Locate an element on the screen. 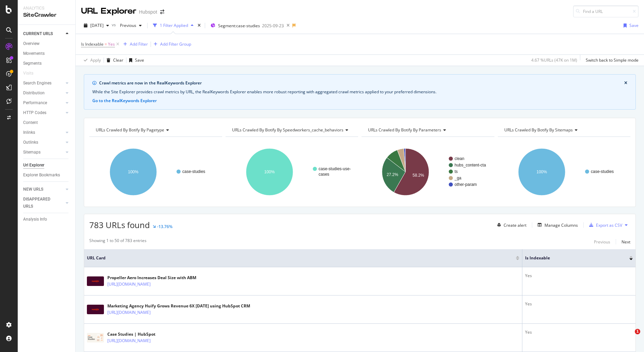 Image resolution: width=644 pixels, height=352 pixels. div: Crawl metrics are now in the RealKeywords Explorer is located at coordinates (361, 83).